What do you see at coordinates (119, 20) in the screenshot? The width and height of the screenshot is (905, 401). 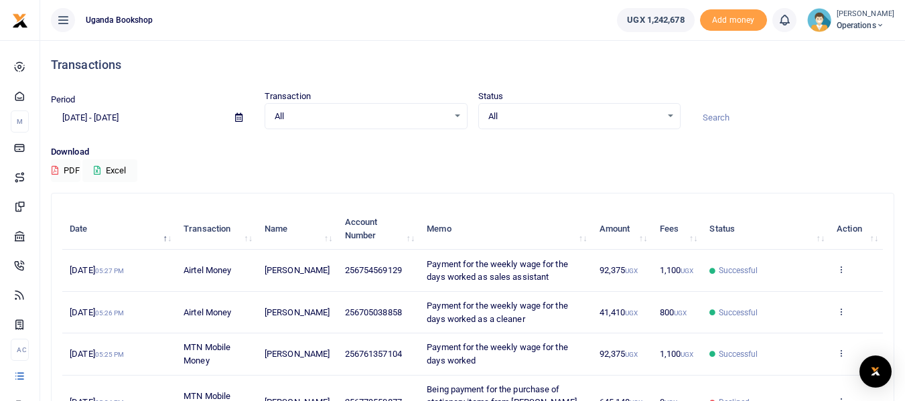 I see `span: Uganda bookshop` at bounding box center [119, 20].